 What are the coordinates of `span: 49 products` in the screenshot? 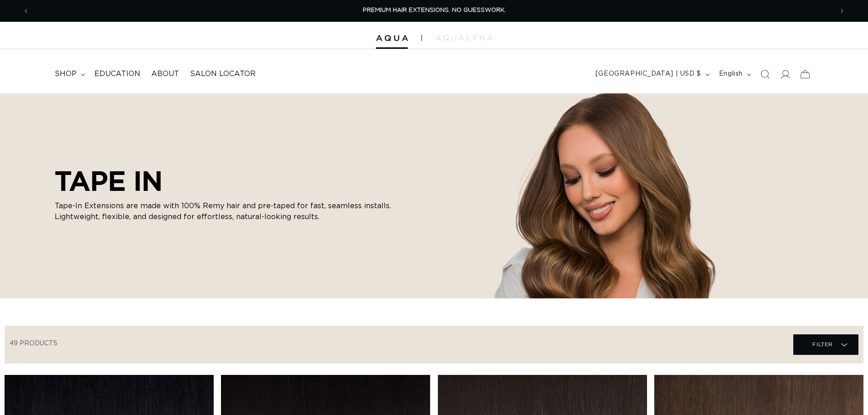 It's located at (33, 343).